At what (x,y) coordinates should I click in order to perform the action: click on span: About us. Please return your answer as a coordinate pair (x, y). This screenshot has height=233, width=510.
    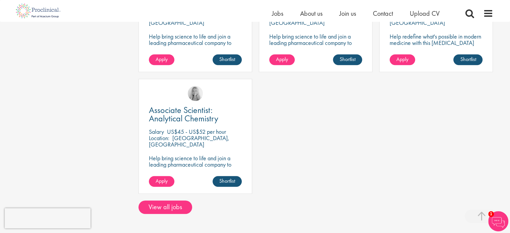
    Looking at the image, I should click on (311, 13).